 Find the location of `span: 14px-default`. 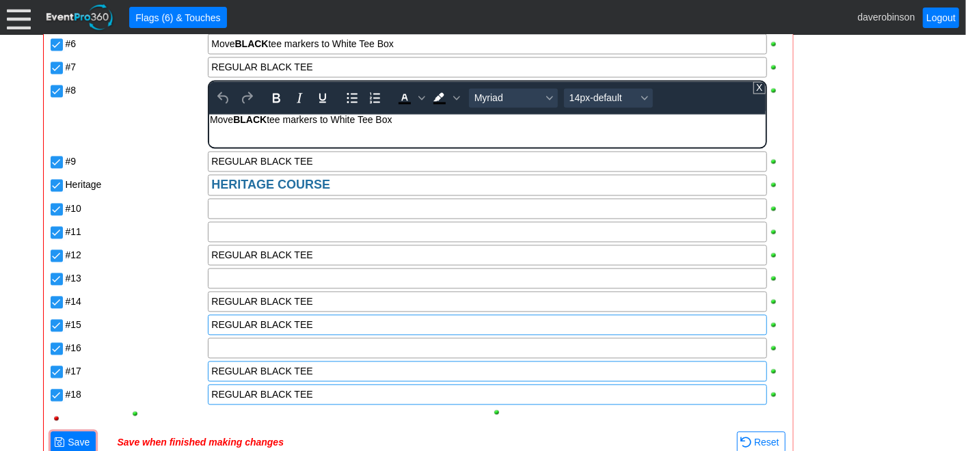

span: 14px-default is located at coordinates (603, 98).